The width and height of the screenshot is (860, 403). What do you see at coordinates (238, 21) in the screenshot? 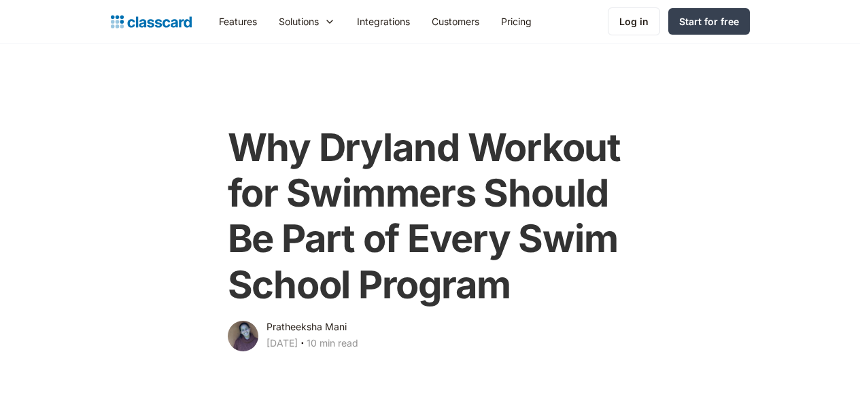
I see `a: Features` at bounding box center [238, 21].